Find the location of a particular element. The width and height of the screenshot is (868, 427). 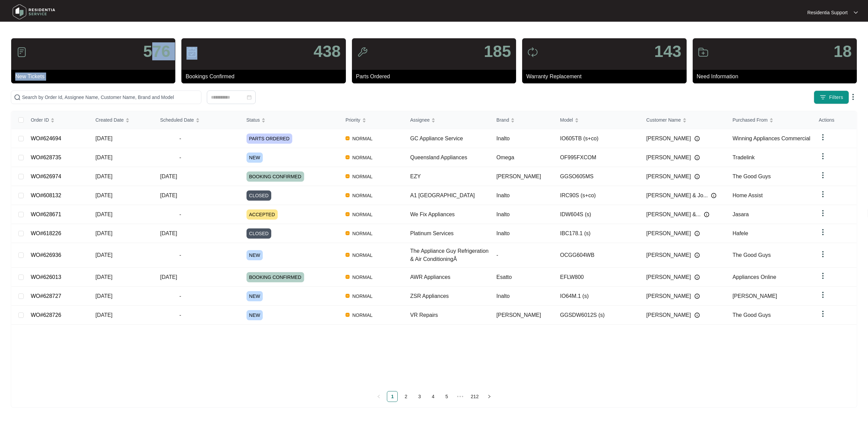

span: Priority is located at coordinates (353, 120).